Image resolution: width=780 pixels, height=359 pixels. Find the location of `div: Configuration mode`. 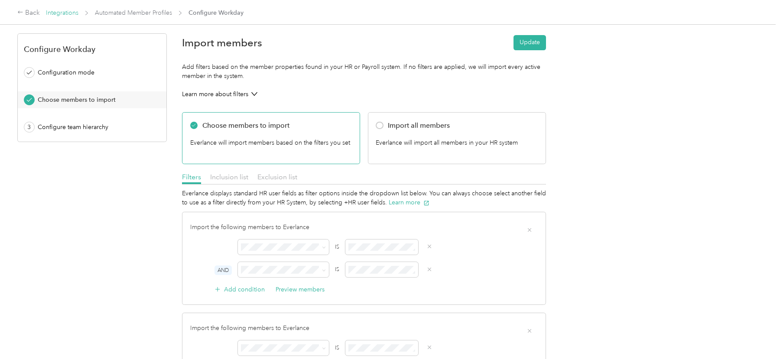

div: Configuration mode is located at coordinates (95, 72).